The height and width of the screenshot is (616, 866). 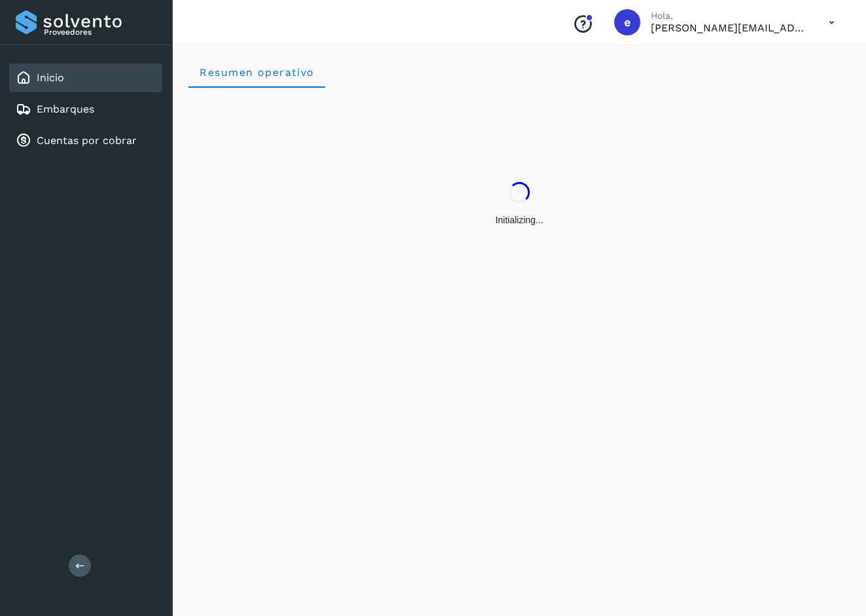 I want to click on p: ernesto+temporal@solvento.mx, so click(x=729, y=28).